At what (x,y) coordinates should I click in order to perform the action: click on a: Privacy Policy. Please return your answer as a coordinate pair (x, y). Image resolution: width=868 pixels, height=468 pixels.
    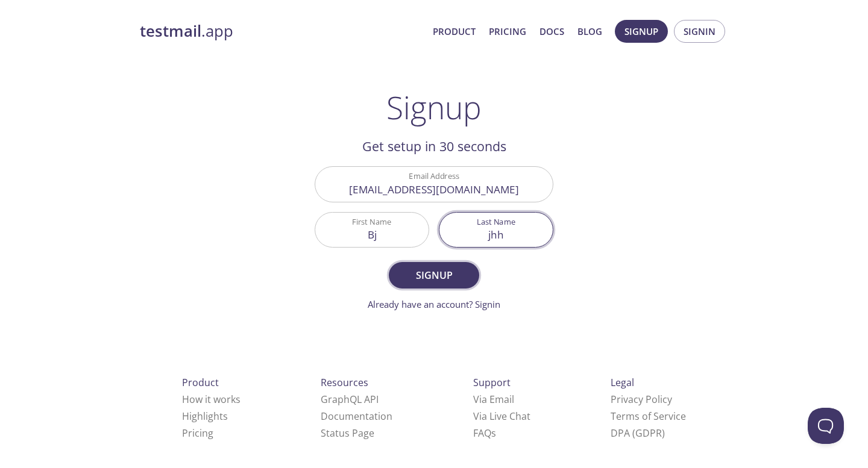
    Looking at the image, I should click on (641, 399).